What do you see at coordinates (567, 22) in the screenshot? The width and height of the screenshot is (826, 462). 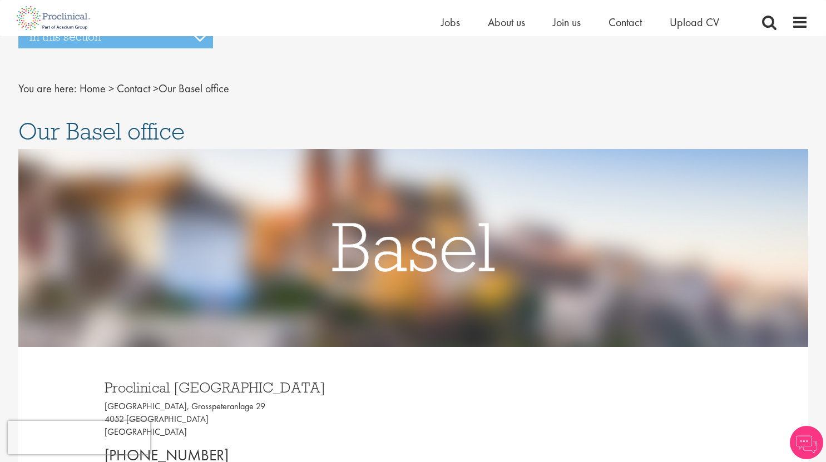 I see `span: Join us` at bounding box center [567, 22].